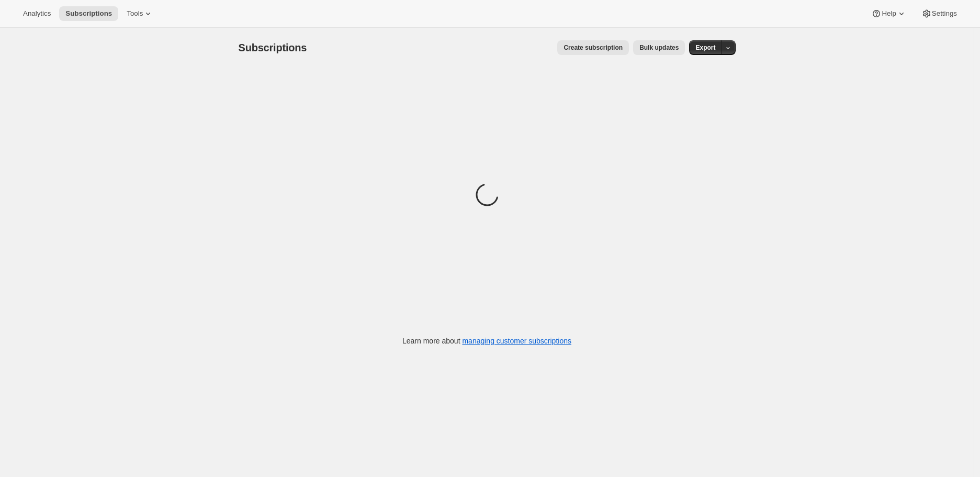 Image resolution: width=980 pixels, height=477 pixels. Describe the element at coordinates (593, 47) in the screenshot. I see `button: Create subscription` at that location.